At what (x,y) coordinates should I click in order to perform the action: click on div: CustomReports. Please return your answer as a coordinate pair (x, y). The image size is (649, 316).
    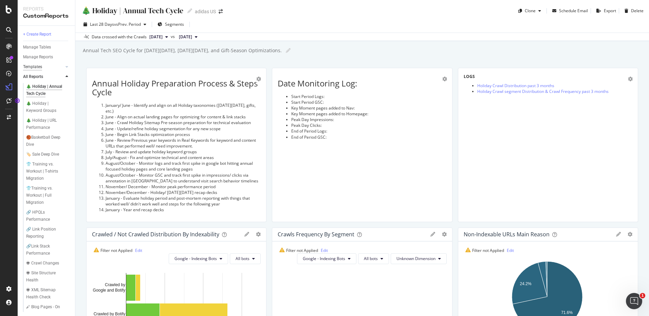
    Looking at the image, I should click on (46, 16).